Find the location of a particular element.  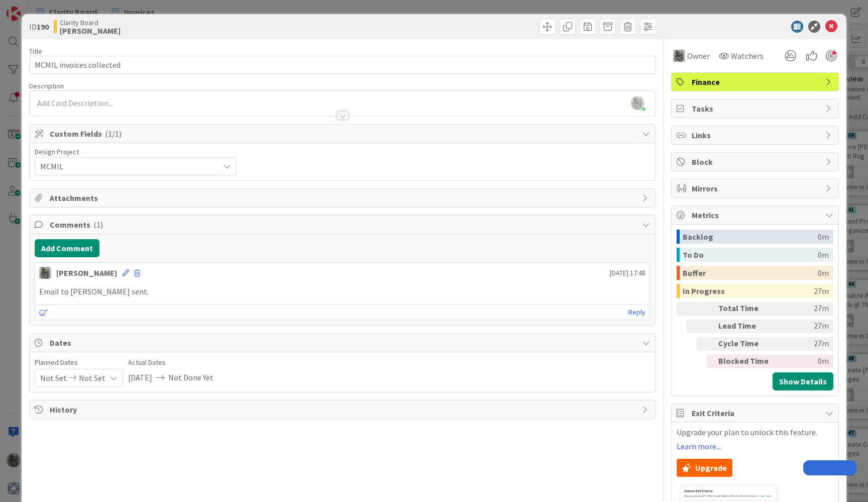

div: Blocked Time is located at coordinates (746, 361).